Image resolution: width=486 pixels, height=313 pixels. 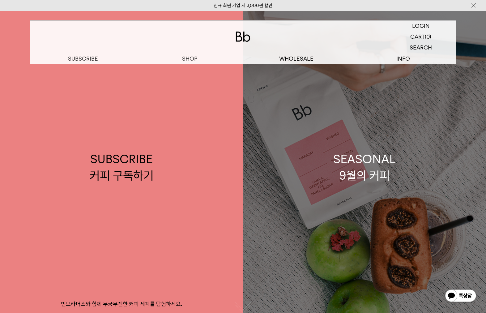 What do you see at coordinates (122, 167) in the screenshot?
I see `div: SUBSCRIBE 커피 구독하기` at bounding box center [122, 167].